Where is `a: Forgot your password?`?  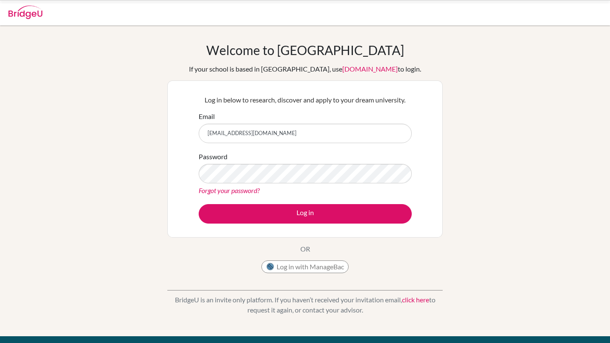 a: Forgot your password? is located at coordinates (229, 190).